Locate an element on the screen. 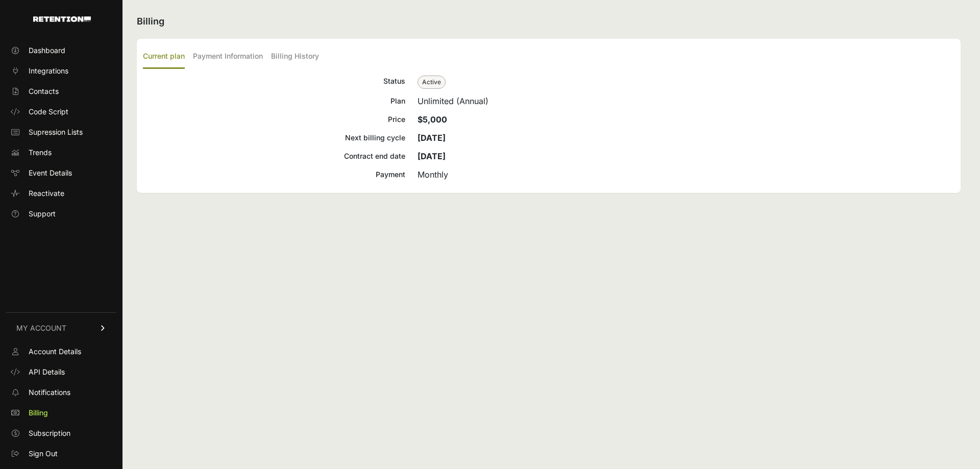 The height and width of the screenshot is (469, 980). div: Payment is located at coordinates (274, 175).